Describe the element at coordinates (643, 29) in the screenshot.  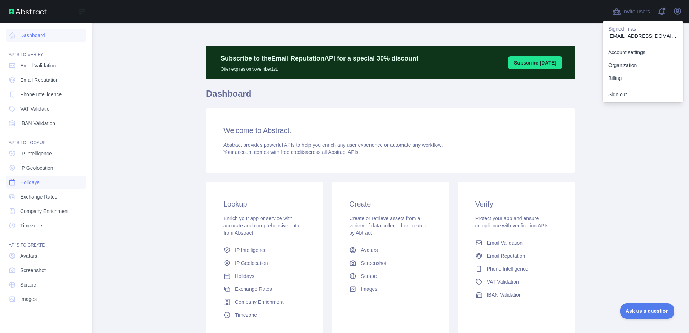
I see `p: Signed in as` at that location.